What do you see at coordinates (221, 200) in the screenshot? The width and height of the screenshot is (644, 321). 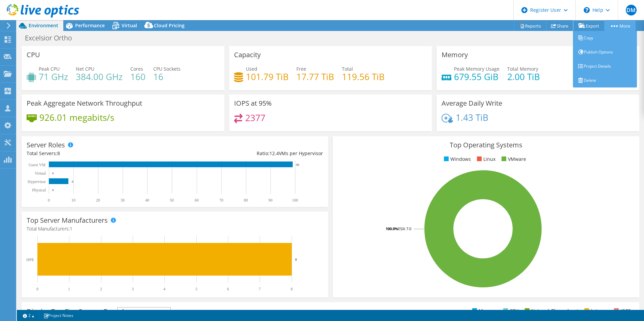 I see `text: 70` at bounding box center [221, 200].